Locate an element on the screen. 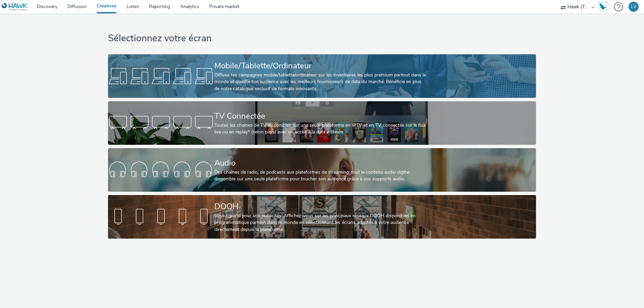 Image resolution: width=644 pixels, height=308 pixels. div: DOOH is located at coordinates (321, 206).